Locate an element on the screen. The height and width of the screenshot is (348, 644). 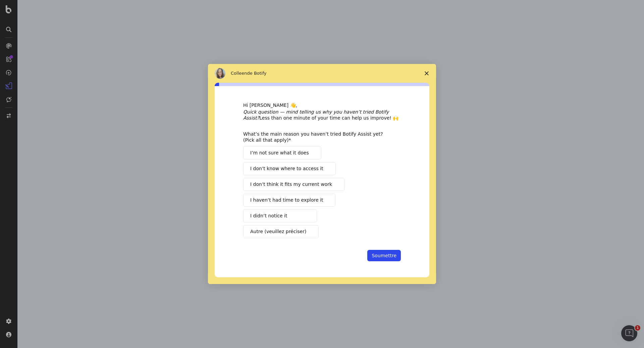
button: I’m not sure what it does is located at coordinates (282, 153).